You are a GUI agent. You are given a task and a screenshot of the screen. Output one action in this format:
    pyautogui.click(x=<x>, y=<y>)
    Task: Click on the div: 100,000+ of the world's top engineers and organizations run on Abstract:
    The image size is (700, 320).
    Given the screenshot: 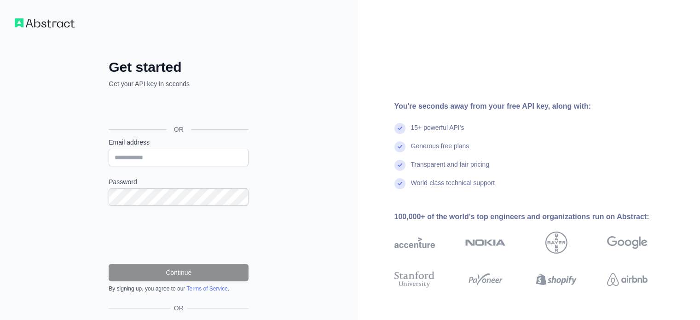 What is the action you would take?
    pyautogui.click(x=536, y=217)
    